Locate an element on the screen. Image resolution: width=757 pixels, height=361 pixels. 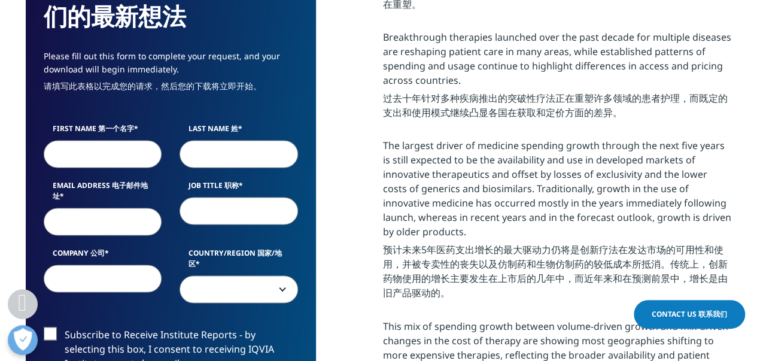
font: 过去十年针对多种疾病推出的突破性疗法正在重塑许多领域的患者护理，而既定的支出和使用模式继续凸显各国在获取和定价方面的差异。 is located at coordinates (557, 105).